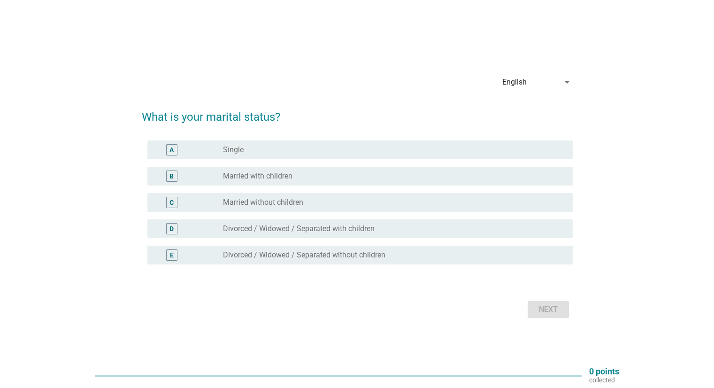 The image size is (714, 388). Describe the element at coordinates (604, 371) in the screenshot. I see `p: 0 points` at that location.